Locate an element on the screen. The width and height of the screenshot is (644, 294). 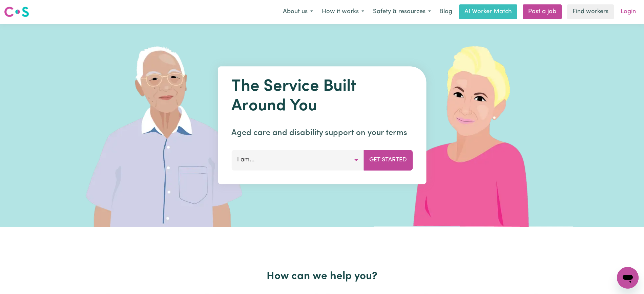
button: About us is located at coordinates (298, 12).